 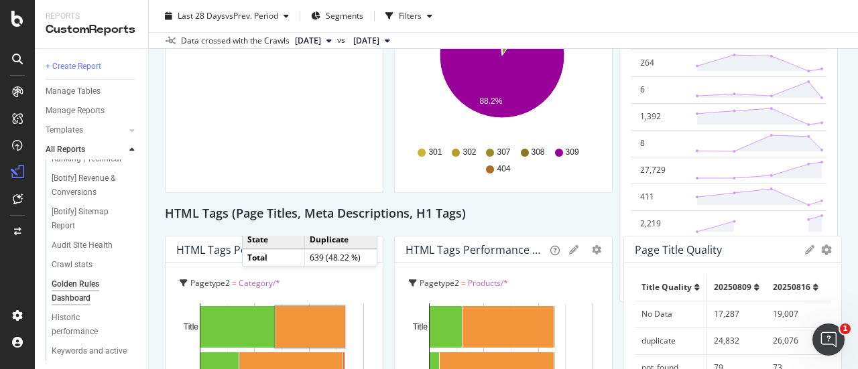 What do you see at coordinates (409, 16) in the screenshot?
I see `button: Filters` at bounding box center [409, 16].